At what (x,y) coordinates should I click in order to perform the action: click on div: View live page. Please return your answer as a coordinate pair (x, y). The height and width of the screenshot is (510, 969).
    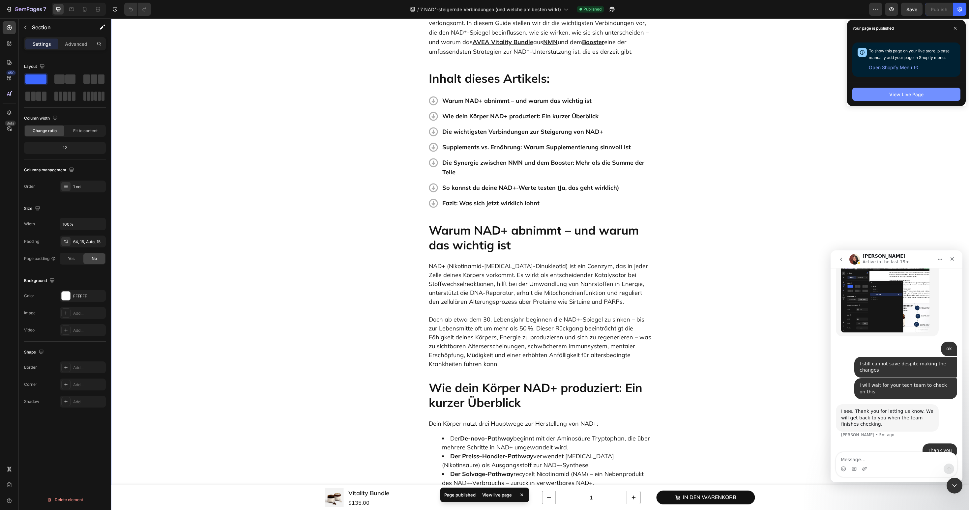
    Looking at the image, I should click on (497, 495).